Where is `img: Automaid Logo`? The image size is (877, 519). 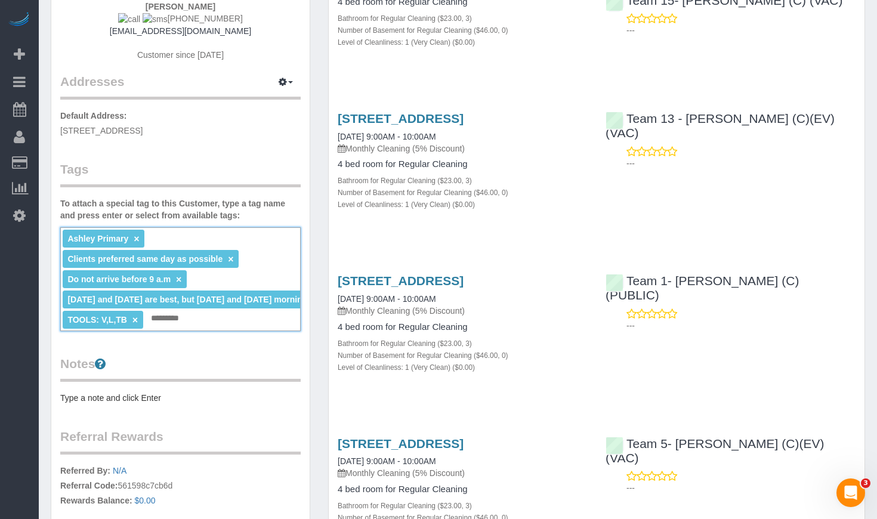 img: Automaid Logo is located at coordinates (19, 20).